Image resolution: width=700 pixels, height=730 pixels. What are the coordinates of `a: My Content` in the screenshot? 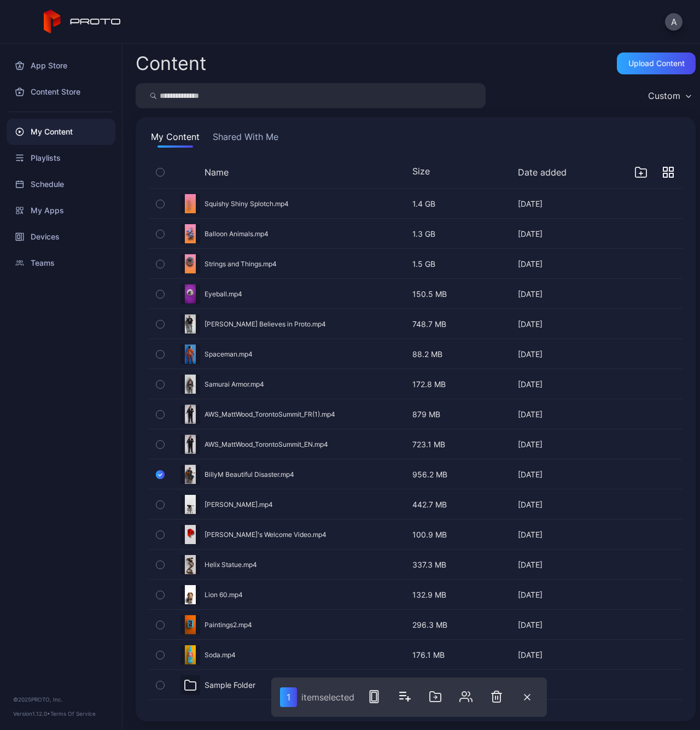 It's located at (60, 132).